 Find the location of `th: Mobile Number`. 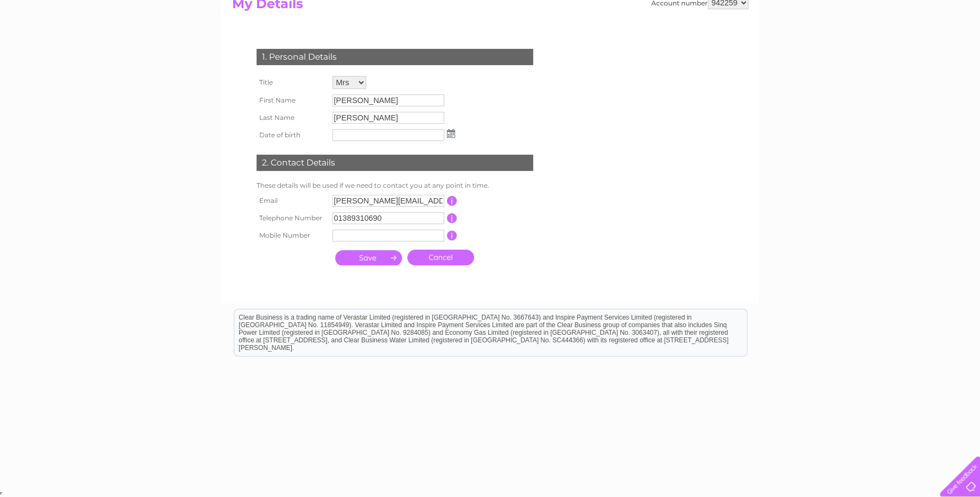

th: Mobile Number is located at coordinates (292, 235).